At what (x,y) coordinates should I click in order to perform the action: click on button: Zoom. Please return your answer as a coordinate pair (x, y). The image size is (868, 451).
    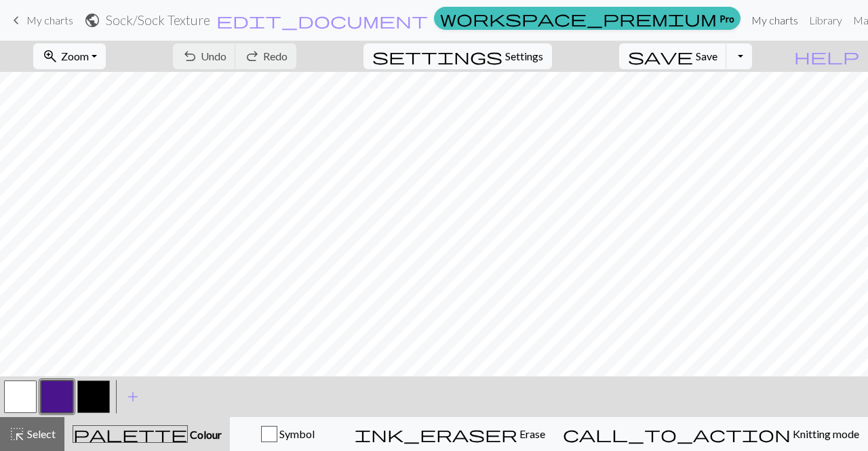
    Looking at the image, I should click on (69, 56).